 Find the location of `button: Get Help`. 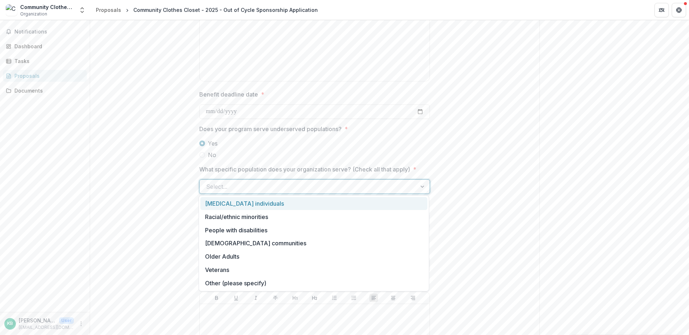

button: Get Help is located at coordinates (679, 10).